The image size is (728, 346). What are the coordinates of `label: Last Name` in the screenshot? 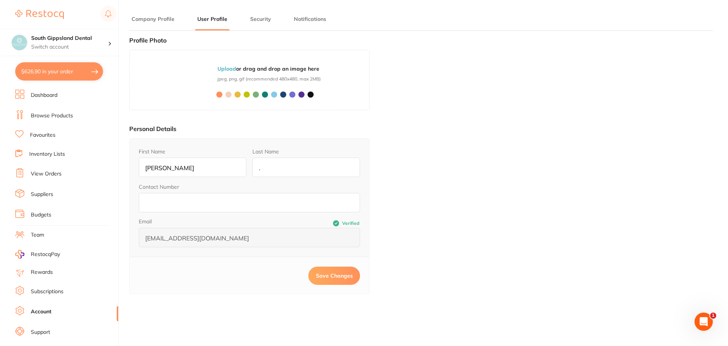 It's located at (266, 152).